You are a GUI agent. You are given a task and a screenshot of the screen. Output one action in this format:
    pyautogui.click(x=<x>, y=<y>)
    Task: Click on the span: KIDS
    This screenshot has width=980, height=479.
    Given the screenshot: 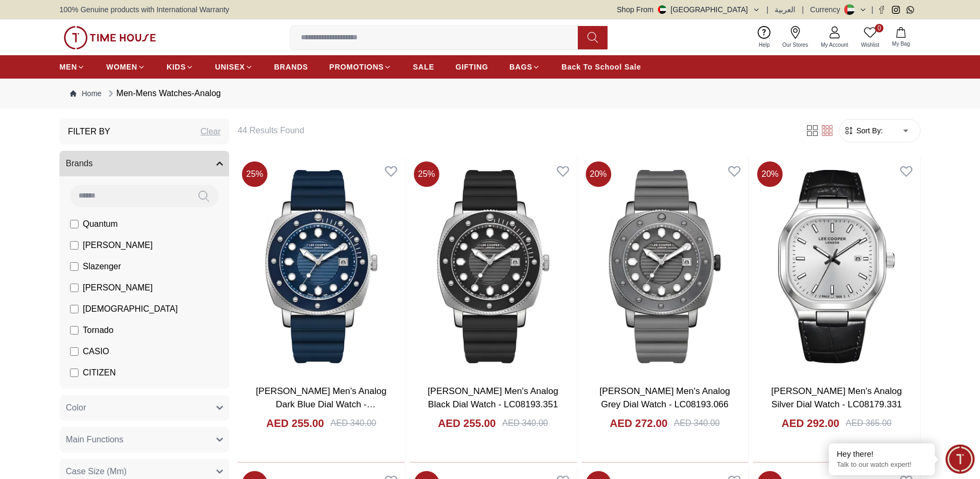 What is the action you would take?
    pyautogui.click(x=176, y=67)
    